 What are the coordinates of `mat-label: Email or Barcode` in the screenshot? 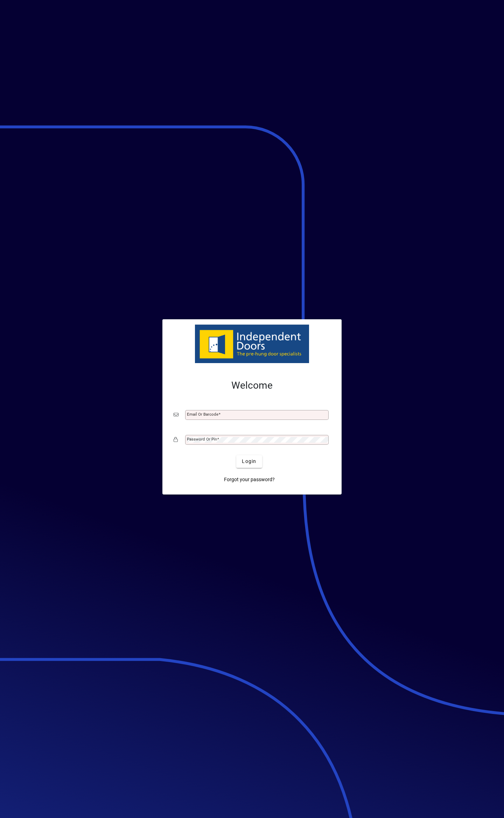 It's located at (203, 414).